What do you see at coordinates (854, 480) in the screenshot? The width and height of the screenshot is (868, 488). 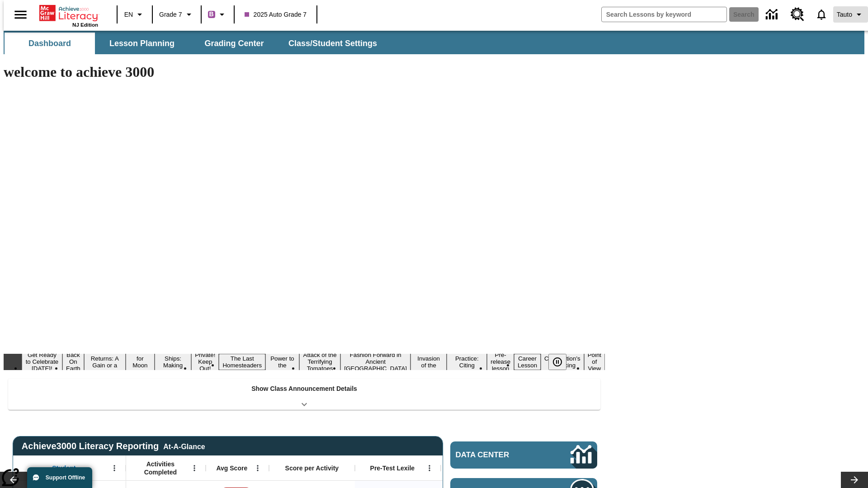 I see `button: Lesson carousel, Next` at bounding box center [854, 480].